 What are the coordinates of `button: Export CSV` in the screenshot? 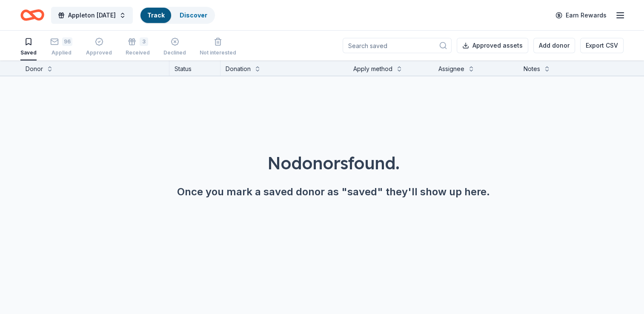 It's located at (602, 45).